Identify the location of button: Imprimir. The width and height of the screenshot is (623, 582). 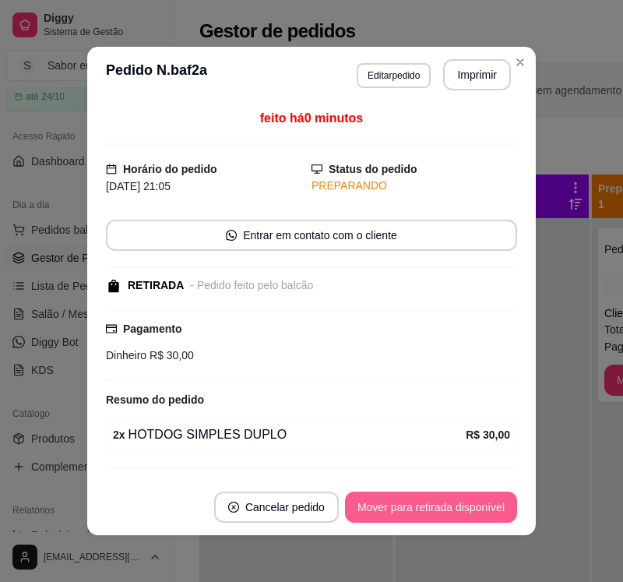
(477, 75).